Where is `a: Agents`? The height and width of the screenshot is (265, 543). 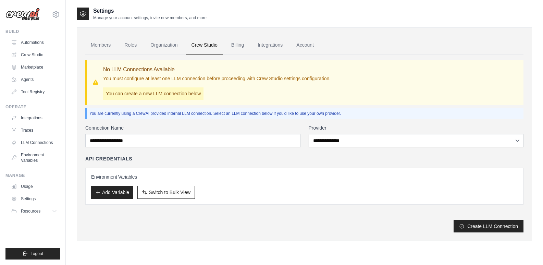 a: Agents is located at coordinates (34, 79).